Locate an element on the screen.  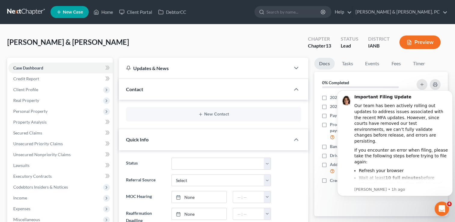
a: Unsecured Nonpriority Claims is located at coordinates (60, 155).